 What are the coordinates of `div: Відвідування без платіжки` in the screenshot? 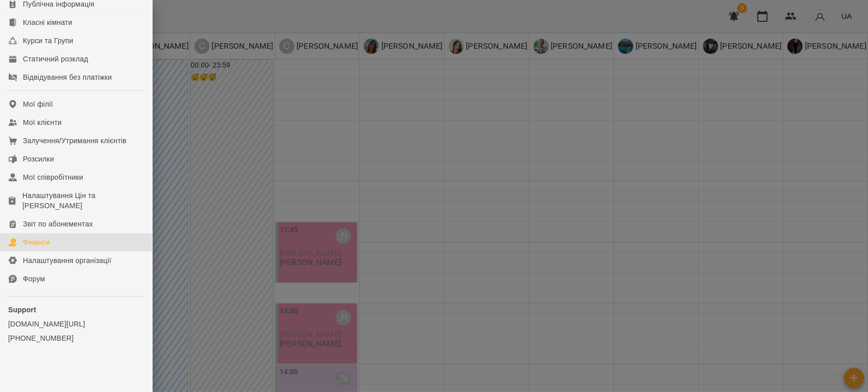 It's located at (67, 77).